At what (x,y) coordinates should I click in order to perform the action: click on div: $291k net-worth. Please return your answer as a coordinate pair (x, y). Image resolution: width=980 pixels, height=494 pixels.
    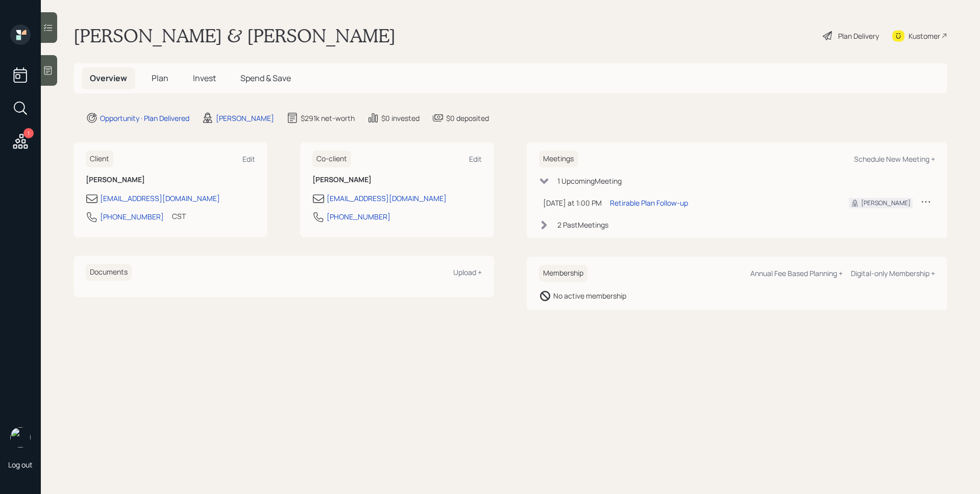
    Looking at the image, I should click on (328, 118).